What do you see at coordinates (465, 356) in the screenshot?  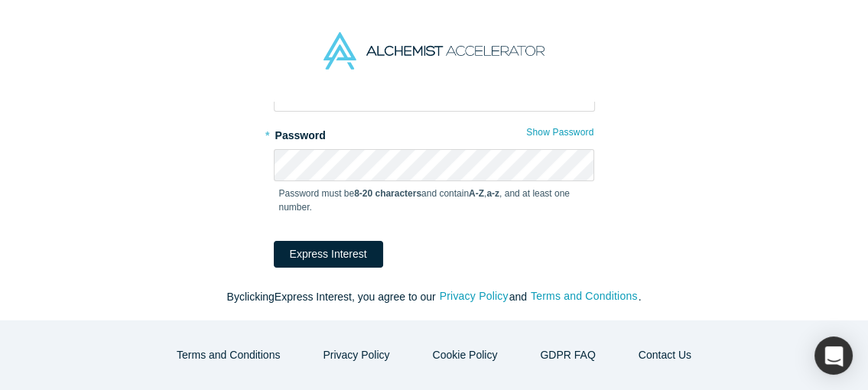 I see `button: Cookie Policy` at bounding box center [465, 356].